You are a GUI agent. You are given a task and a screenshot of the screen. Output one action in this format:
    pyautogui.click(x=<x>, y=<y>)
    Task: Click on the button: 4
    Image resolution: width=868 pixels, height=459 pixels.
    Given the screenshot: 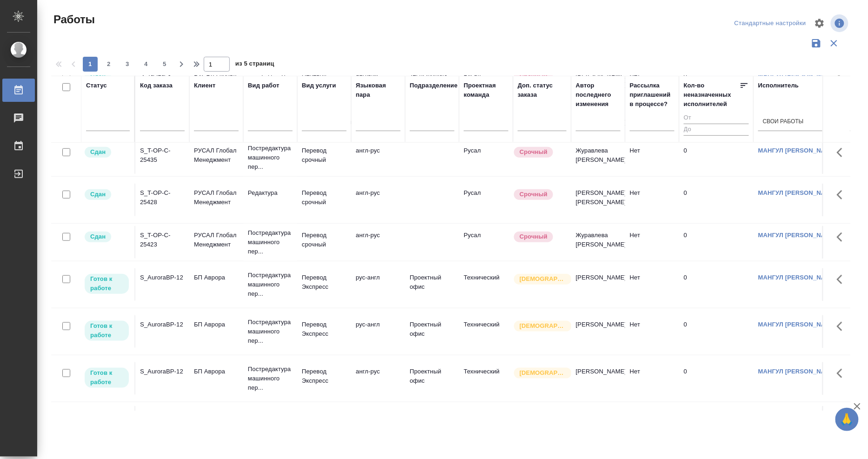 What is the action you would take?
    pyautogui.click(x=146, y=64)
    